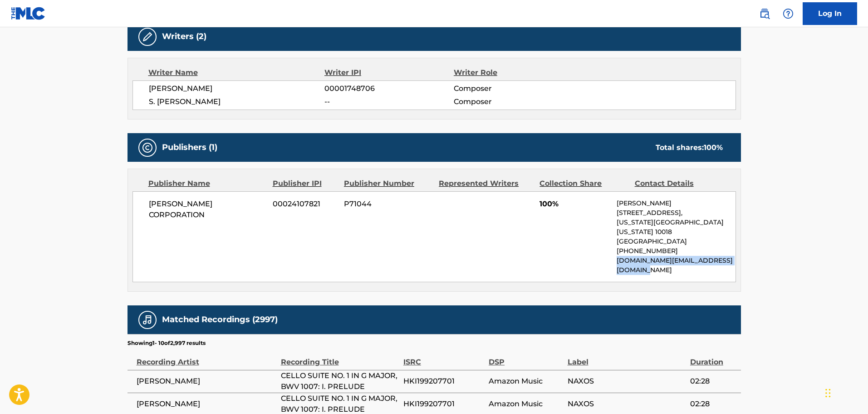 This screenshot has height=414, width=868. Describe the element at coordinates (486, 184) in the screenshot. I see `div: Represented Writers` at that location.